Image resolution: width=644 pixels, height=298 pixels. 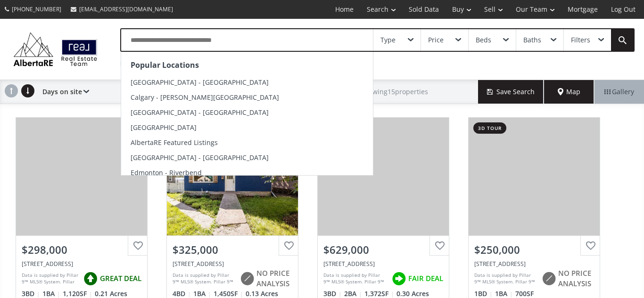 What do you see at coordinates (534, 264) in the screenshot?
I see `div: 99 Westview Drive #201, Nanton, AB T0L 1R0` at bounding box center [534, 264].